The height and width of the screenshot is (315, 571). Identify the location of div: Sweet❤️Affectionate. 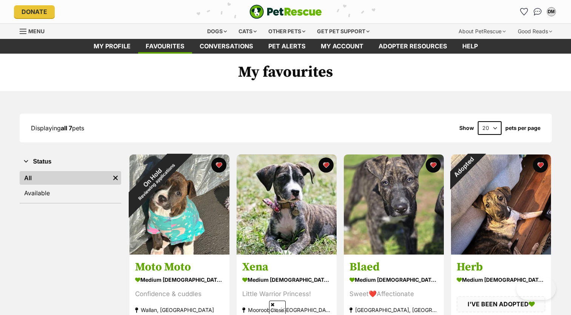
(394, 294).